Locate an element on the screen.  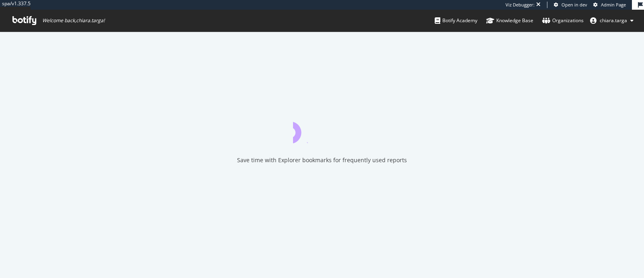
a: Organizations is located at coordinates (563, 21).